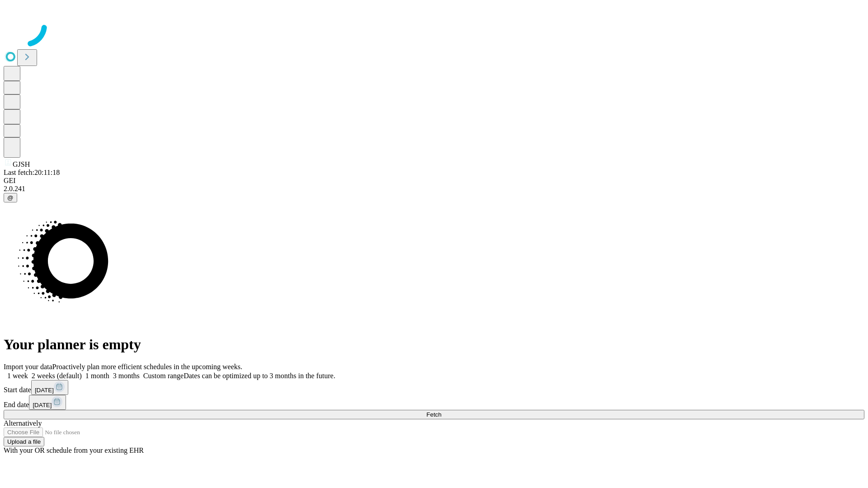 The width and height of the screenshot is (868, 488). Describe the element at coordinates (24, 441) in the screenshot. I see `button: Upload a file` at that location.